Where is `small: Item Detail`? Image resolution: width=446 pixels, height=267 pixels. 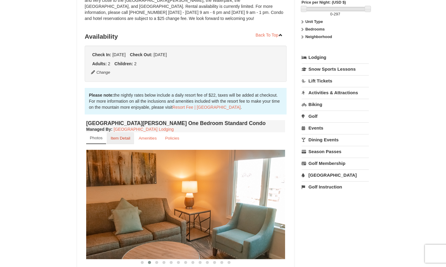 small: Item Detail is located at coordinates (120, 138).